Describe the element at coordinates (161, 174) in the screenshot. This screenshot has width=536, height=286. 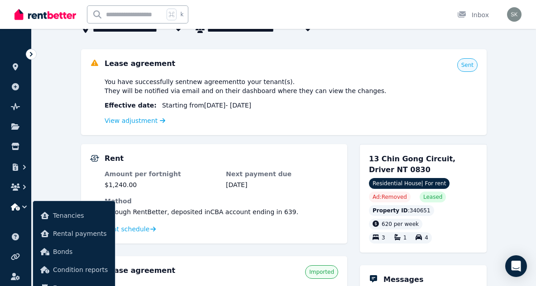
I see `dt: Amount per fortnight` at that location.